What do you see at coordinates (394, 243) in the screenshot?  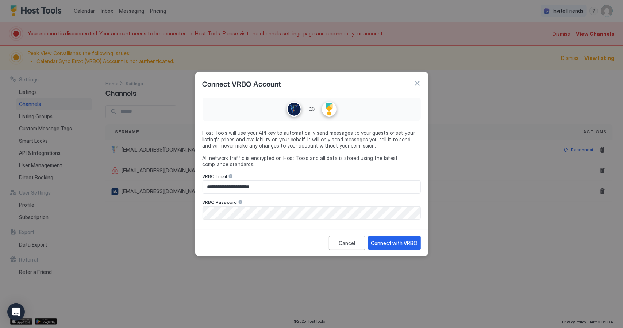 I see `button: Connect with VRBO` at bounding box center [394, 243].